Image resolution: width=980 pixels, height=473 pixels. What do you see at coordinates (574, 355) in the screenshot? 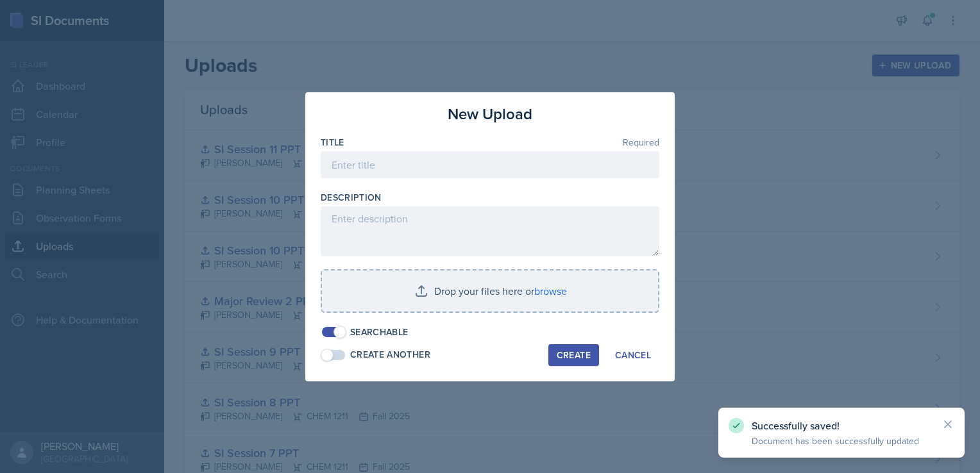
I see `button: Create` at bounding box center [574, 355].